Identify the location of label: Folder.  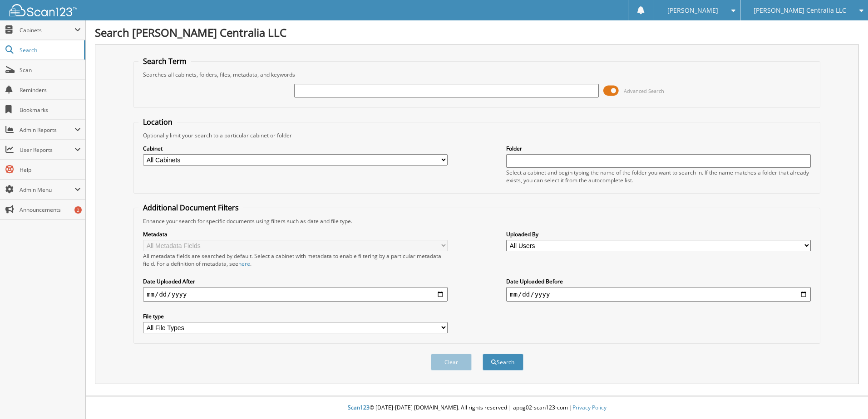
(659, 148).